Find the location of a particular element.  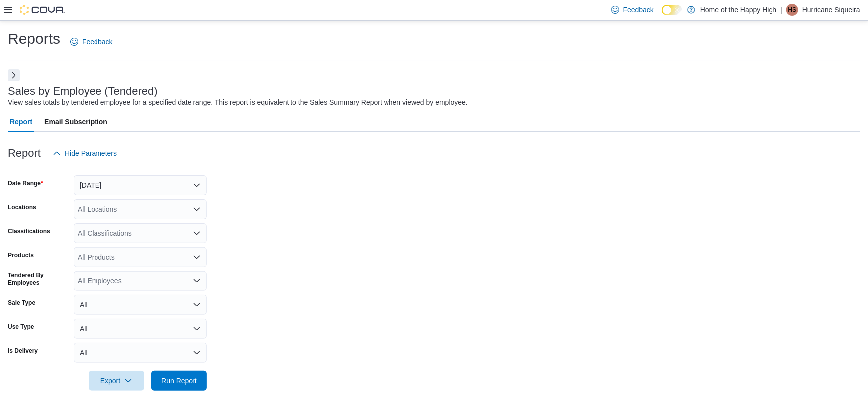

span: Run Report is located at coordinates (179, 380).